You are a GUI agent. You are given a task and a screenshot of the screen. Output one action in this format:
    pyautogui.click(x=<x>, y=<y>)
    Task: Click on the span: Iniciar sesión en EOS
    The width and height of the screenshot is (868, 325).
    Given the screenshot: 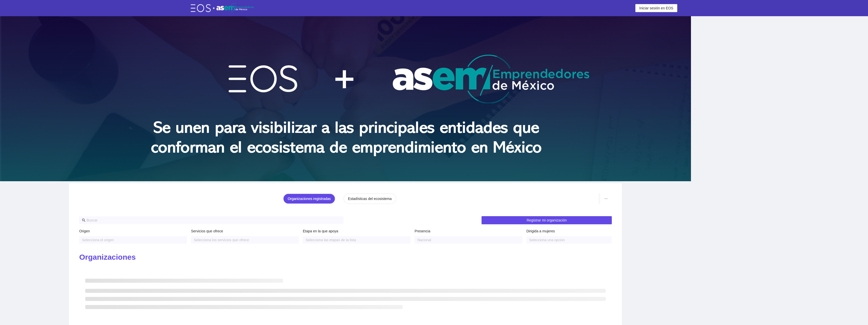 What is the action you would take?
    pyautogui.click(x=657, y=8)
    